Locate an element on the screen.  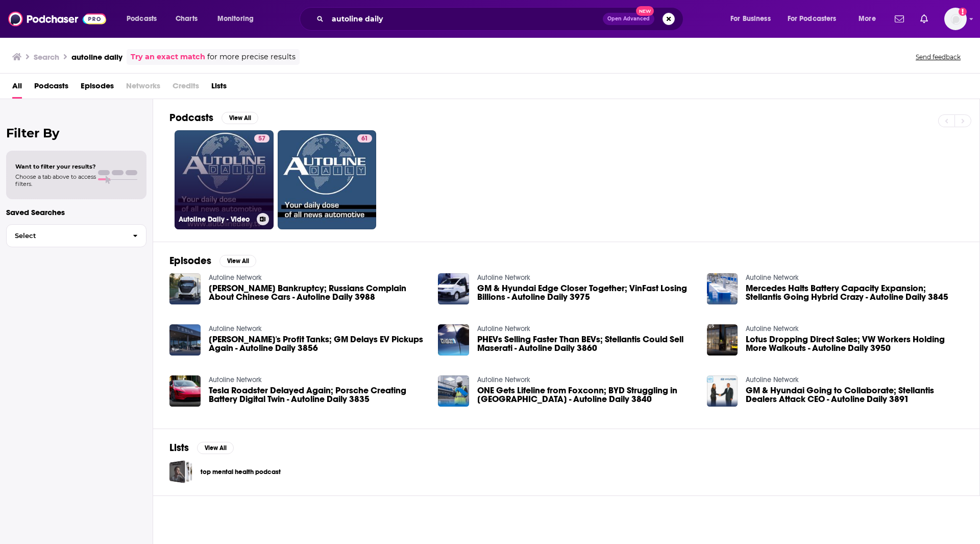
div: Search podcasts, credits, & more... is located at coordinates (501, 19).